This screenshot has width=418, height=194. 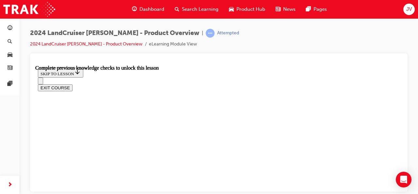 I want to click on span: SKIP TO LESSON, so click(x=25, y=9).